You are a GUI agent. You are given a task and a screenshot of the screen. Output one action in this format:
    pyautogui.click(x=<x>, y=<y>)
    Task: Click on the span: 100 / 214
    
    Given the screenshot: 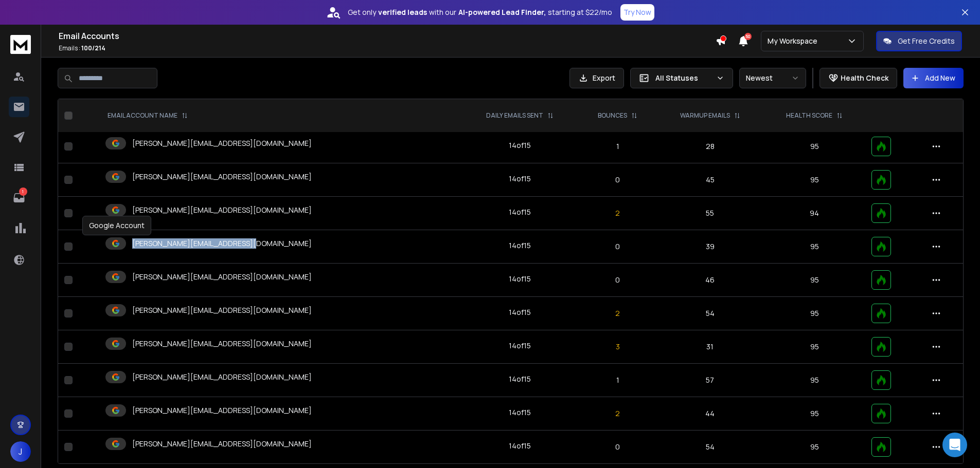 What is the action you would take?
    pyautogui.click(x=93, y=48)
    